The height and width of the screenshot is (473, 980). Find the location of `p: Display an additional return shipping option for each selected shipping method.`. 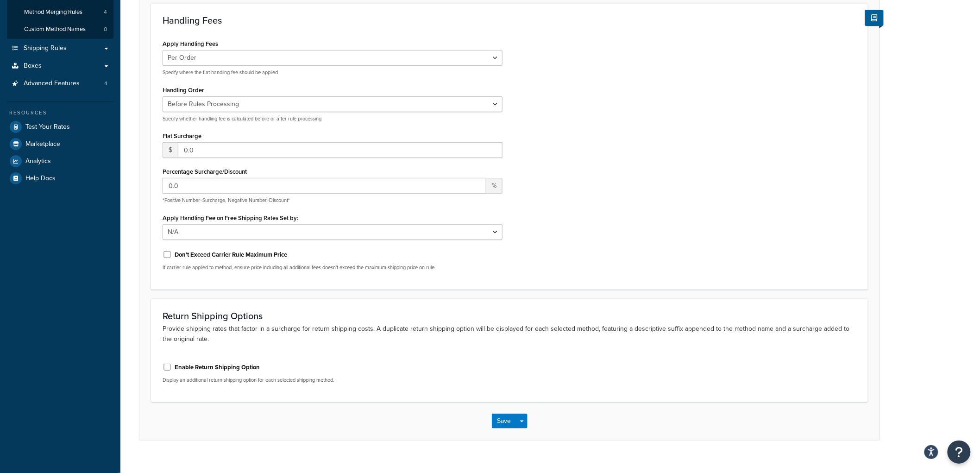

p: Display an additional return shipping option for each selected shipping method. is located at coordinates (332, 380).